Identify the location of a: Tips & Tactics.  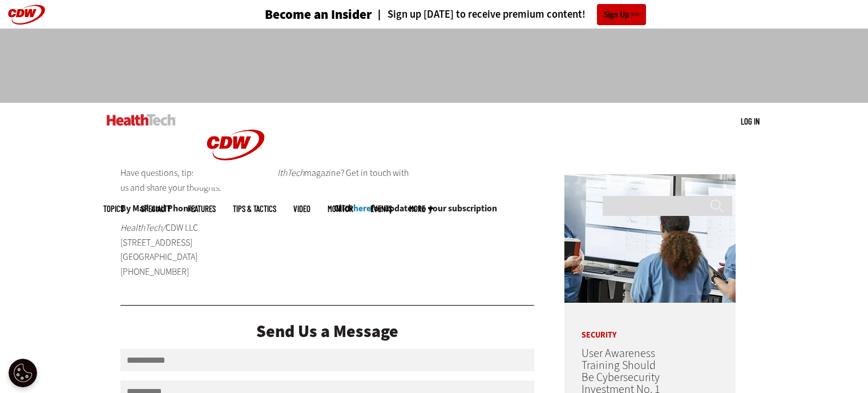
(255, 209).